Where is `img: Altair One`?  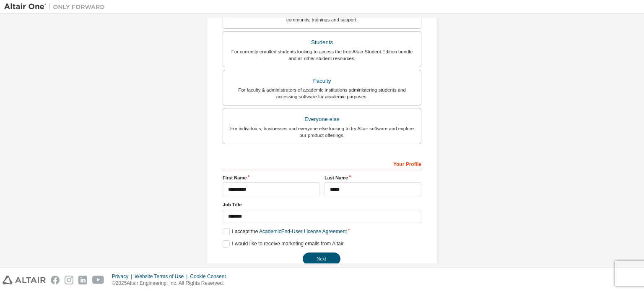
img: Altair One is located at coordinates (57, 7).